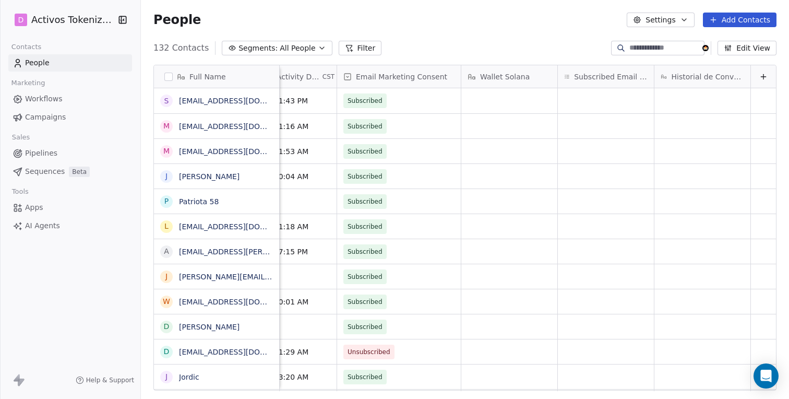 The height and width of the screenshot is (399, 789). Describe the element at coordinates (166, 351) in the screenshot. I see `div: d` at that location.